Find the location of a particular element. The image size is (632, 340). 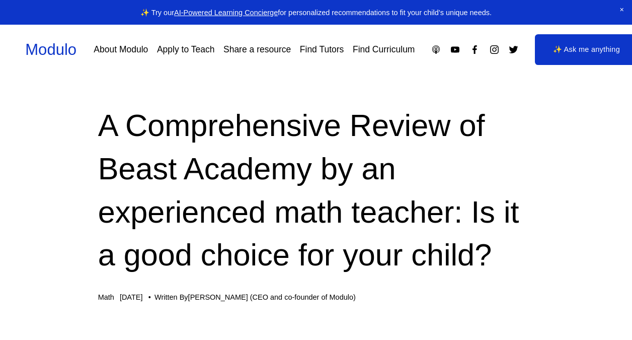

a: Instagram is located at coordinates (494, 49).